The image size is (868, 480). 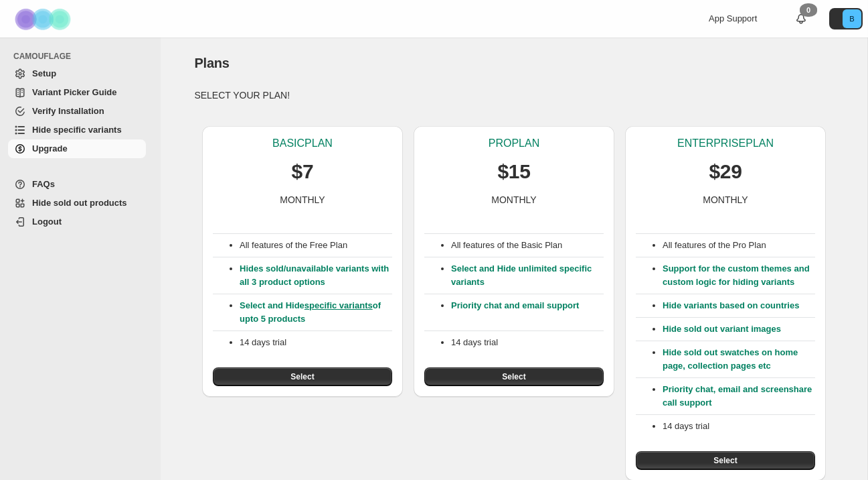 I want to click on span: Upgrade, so click(x=49, y=148).